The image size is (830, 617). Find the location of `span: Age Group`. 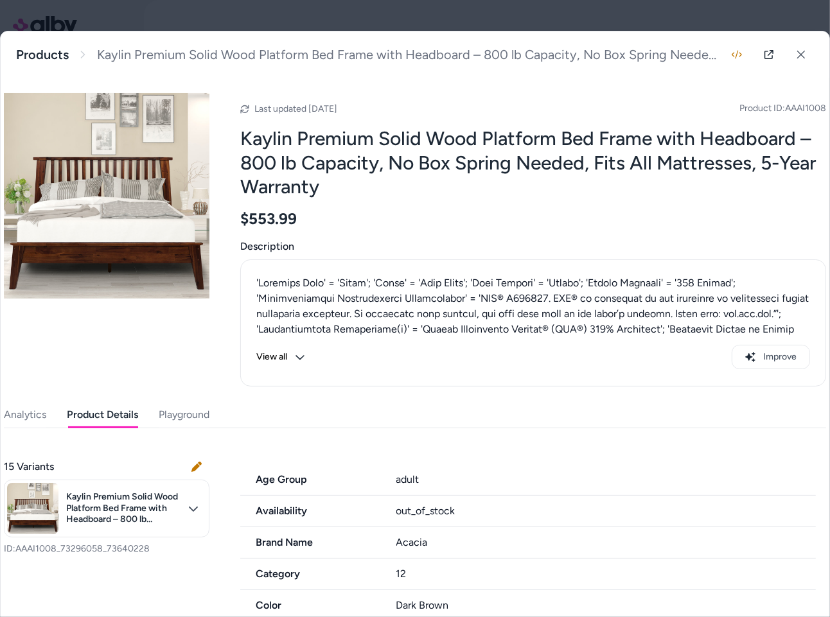

span: Age Group is located at coordinates (310, 480).